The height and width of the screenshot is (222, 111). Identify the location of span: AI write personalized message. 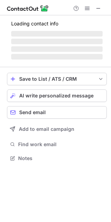
(56, 96).